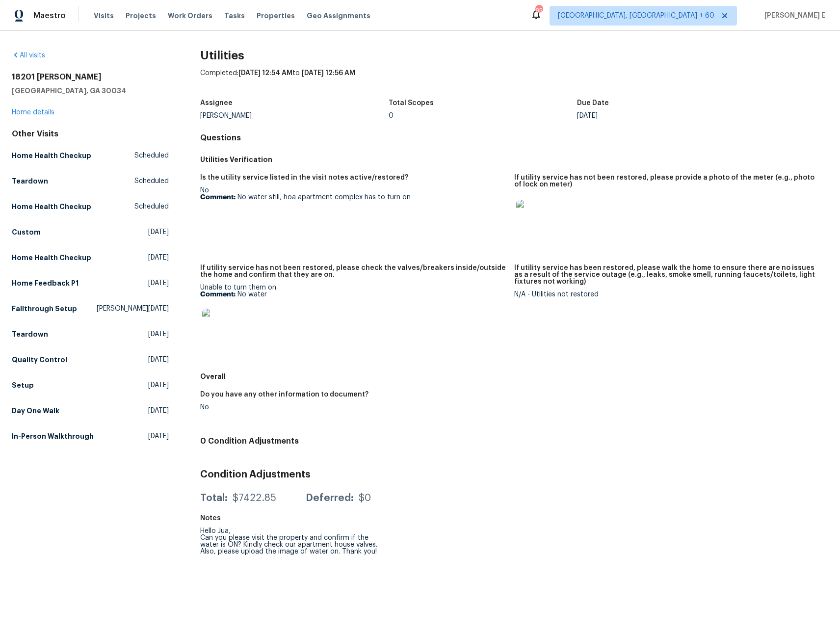  What do you see at coordinates (339, 15) in the screenshot?
I see `span: Geo Assignments` at bounding box center [339, 15].